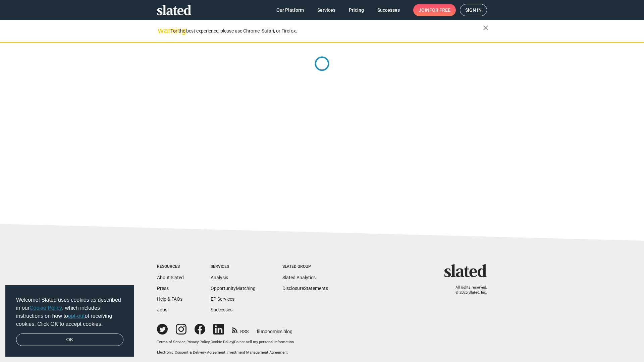  Describe the element at coordinates (198, 342) in the screenshot. I see `a: Privacy Policy` at that location.